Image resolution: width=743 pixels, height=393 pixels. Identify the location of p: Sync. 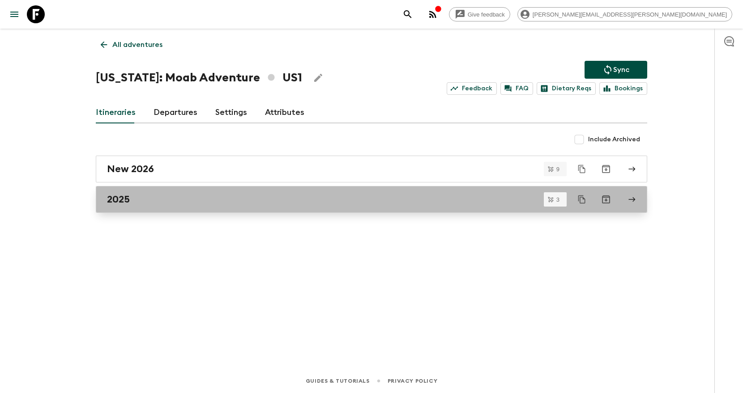
(621, 70).